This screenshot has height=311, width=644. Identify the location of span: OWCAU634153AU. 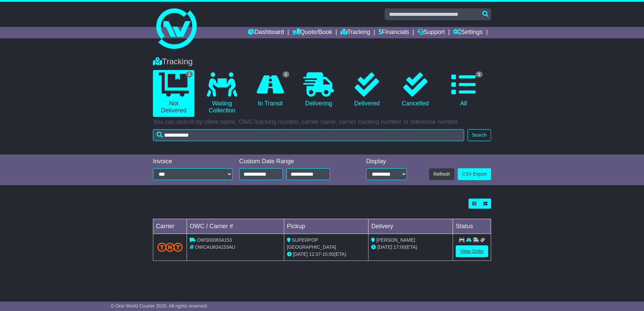
(215, 247).